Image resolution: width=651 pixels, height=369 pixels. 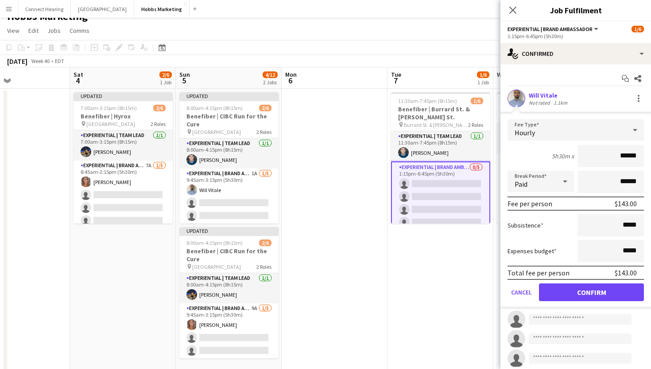 What do you see at coordinates (78, 74) in the screenshot?
I see `span: Sat` at bounding box center [78, 74].